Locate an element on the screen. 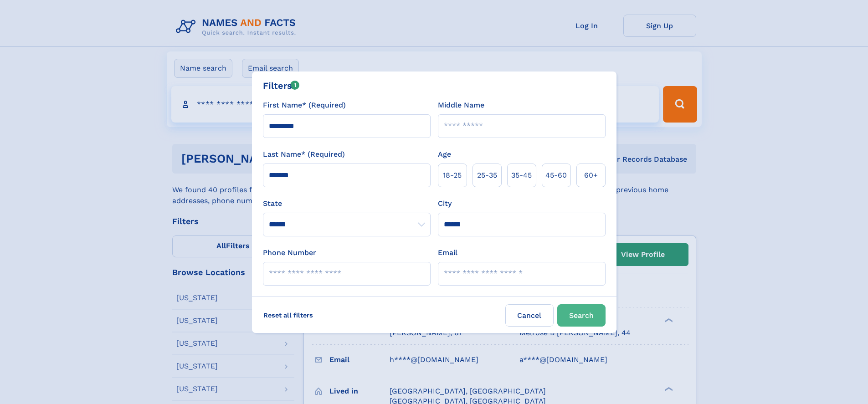  label: State is located at coordinates (347, 204).